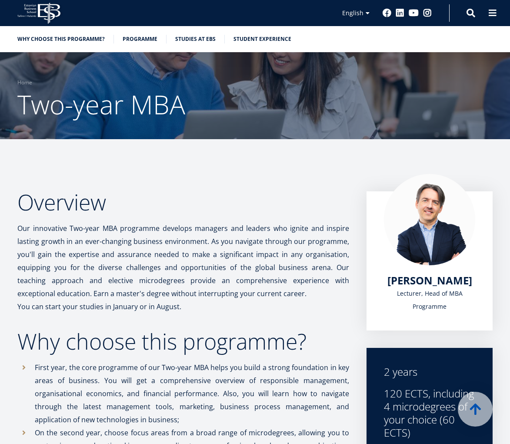 This screenshot has width=510, height=444. What do you see at coordinates (61, 39) in the screenshot?
I see `a: Why choose this programme?` at bounding box center [61, 39].